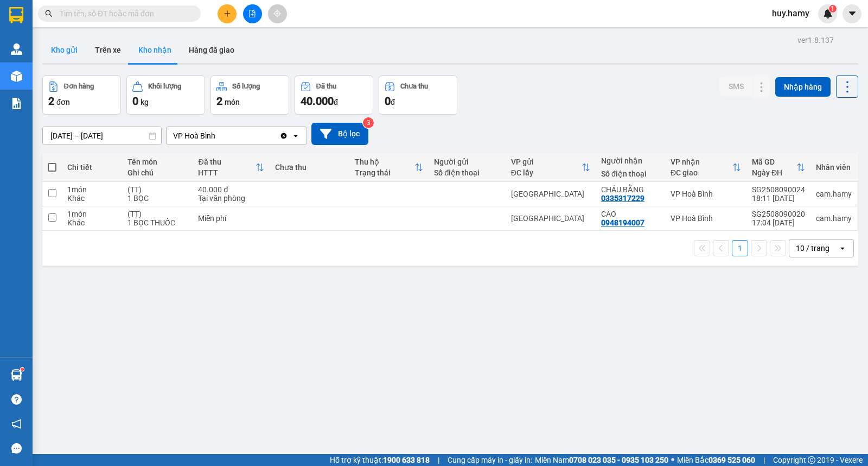 The width and height of the screenshot is (868, 466). What do you see at coordinates (774, 162) in the screenshot?
I see `div: Mã GD` at bounding box center [774, 162].